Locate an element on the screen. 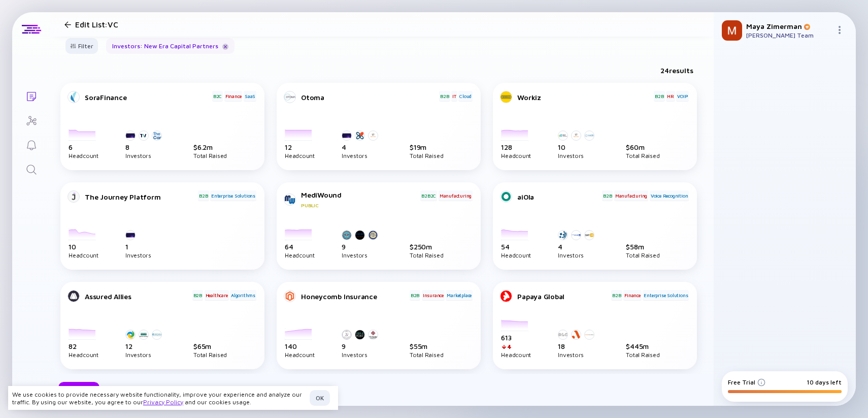 The height and width of the screenshot is (418, 868). div: Investors : New Era Capital Partners is located at coordinates (170, 46).